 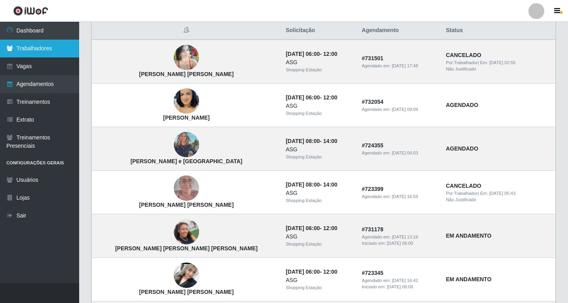 What do you see at coordinates (373, 58) in the screenshot?
I see `strong: # 731501` at bounding box center [373, 58].